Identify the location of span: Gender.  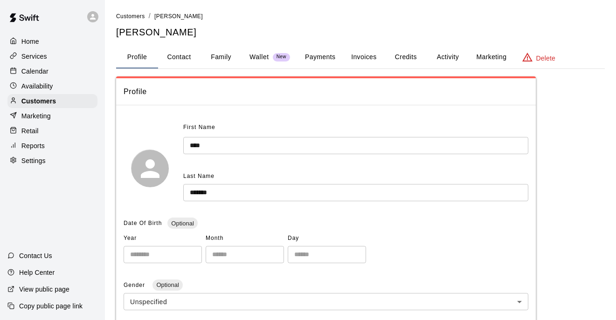
(135, 285).